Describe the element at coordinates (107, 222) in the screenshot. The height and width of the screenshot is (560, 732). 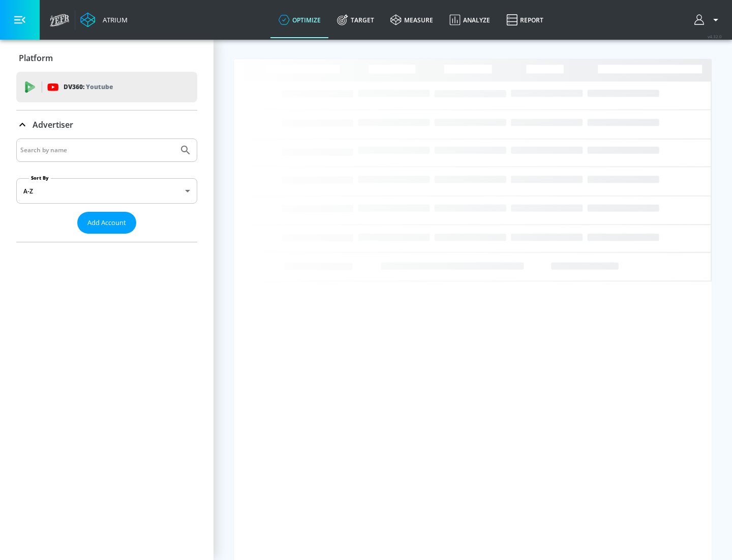
I see `span: Add Account` at that location.